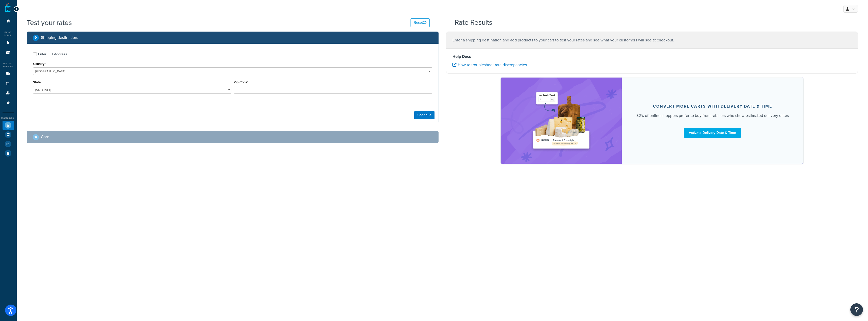 This screenshot has width=868, height=321. Describe the element at coordinates (241, 82) in the screenshot. I see `label: Zip Code*` at that location.